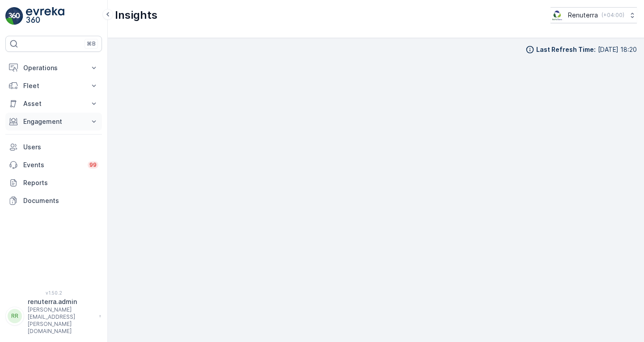 The height and width of the screenshot is (342, 644). I want to click on button: Asset, so click(54, 104).